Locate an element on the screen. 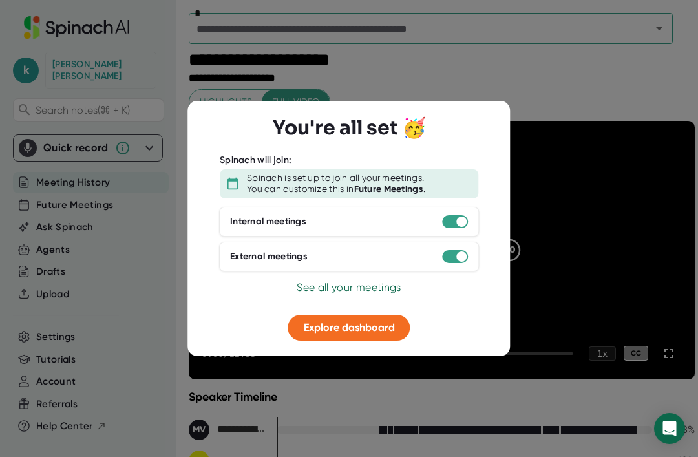  div: Open Intercom Messenger is located at coordinates (669, 428).